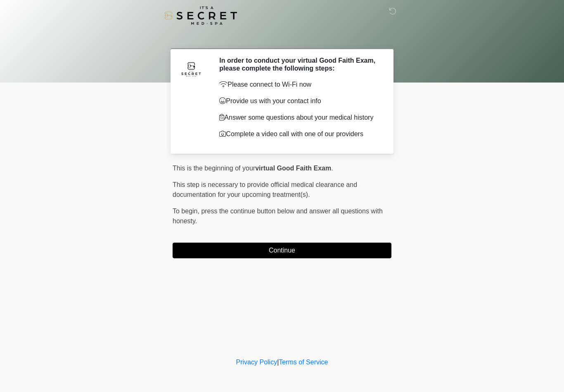 This screenshot has height=392, width=564. What do you see at coordinates (303, 362) in the screenshot?
I see `a: Terms of Service` at bounding box center [303, 362].